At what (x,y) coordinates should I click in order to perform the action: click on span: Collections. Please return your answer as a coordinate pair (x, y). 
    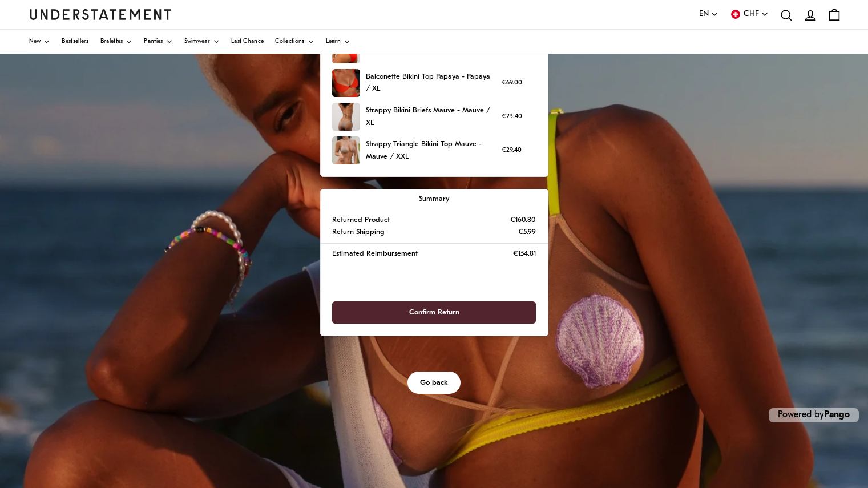
    Looking at the image, I should click on (290, 42).